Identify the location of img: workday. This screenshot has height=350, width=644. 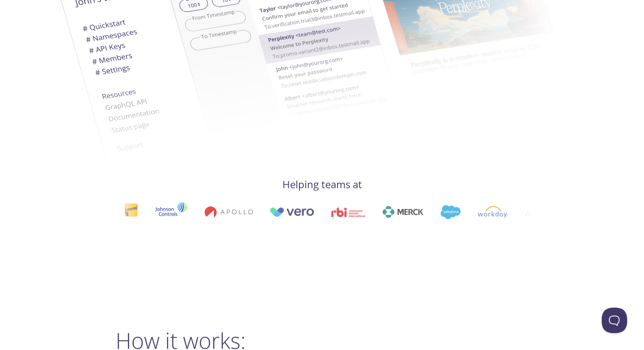
(492, 212).